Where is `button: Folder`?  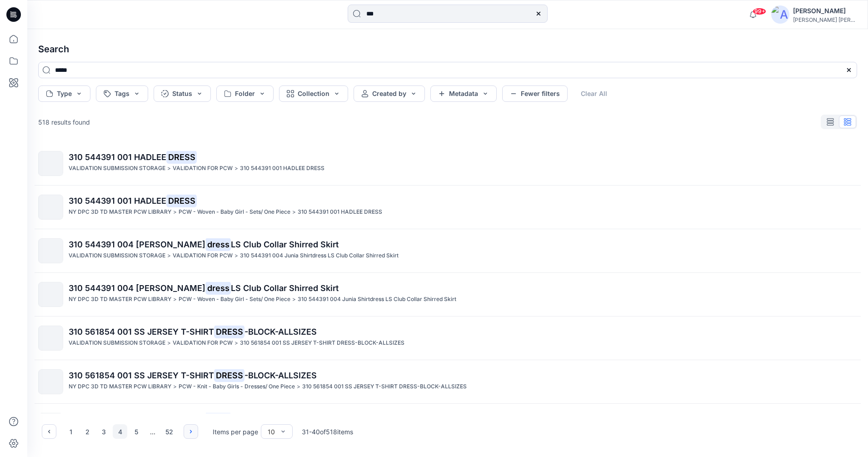 button: Folder is located at coordinates (245, 94).